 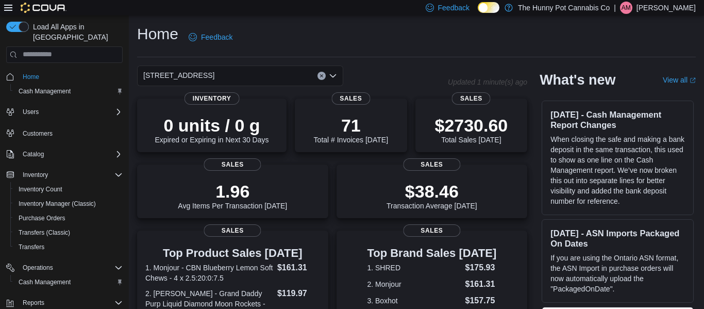 What do you see at coordinates (333, 76) in the screenshot?
I see `button: Open list of options` at bounding box center [333, 76].